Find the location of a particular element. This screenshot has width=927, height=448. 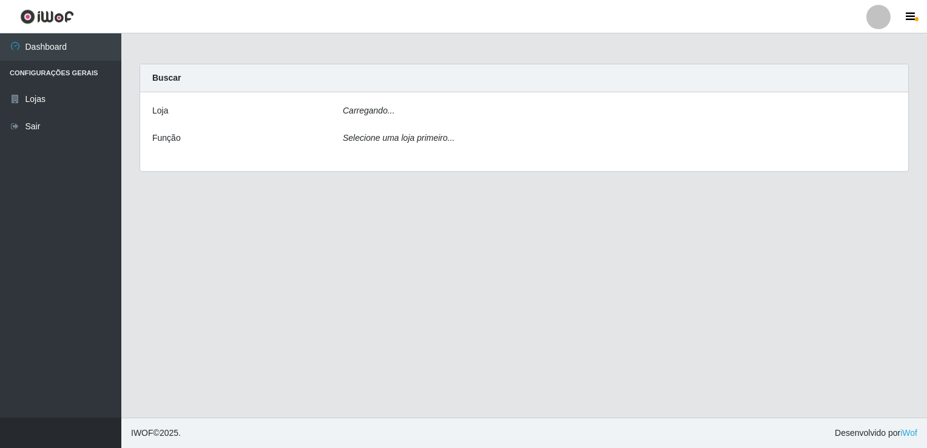

img: CoreUI Logo is located at coordinates (47, 16).